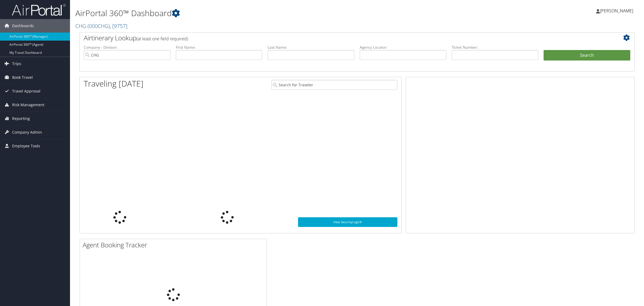 The height and width of the screenshot is (306, 644). I want to click on span: Dashboards, so click(23, 26).